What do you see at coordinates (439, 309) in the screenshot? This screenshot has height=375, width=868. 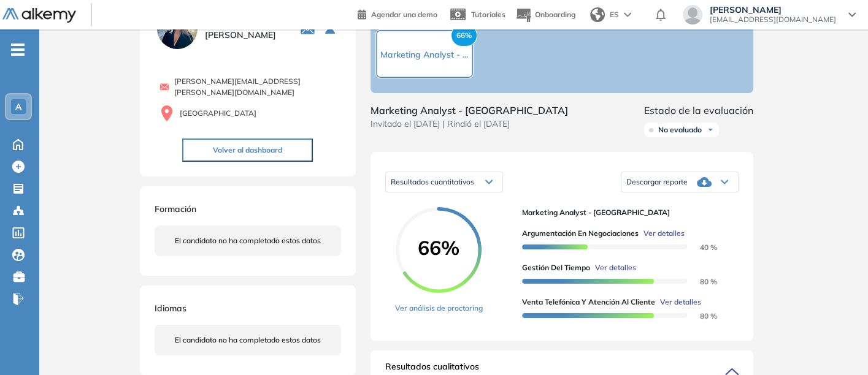 I see `a: Ver análisis de proctoring` at bounding box center [439, 309].